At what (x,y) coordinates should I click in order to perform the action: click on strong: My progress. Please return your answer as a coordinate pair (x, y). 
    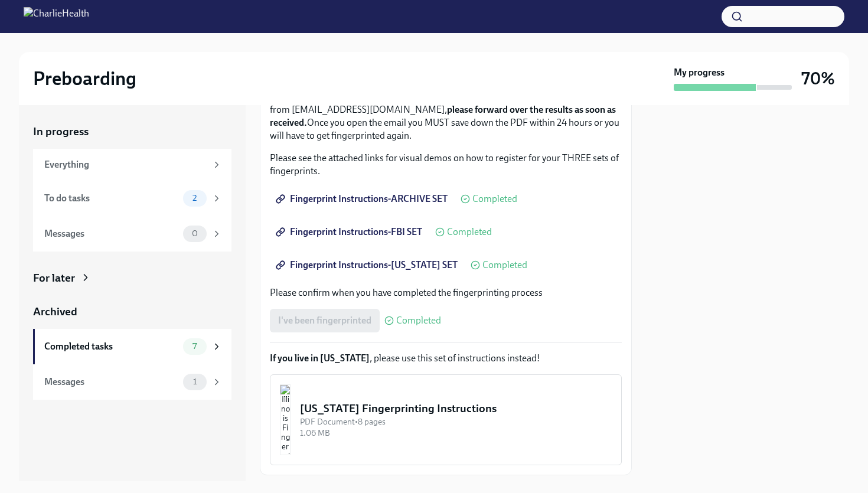
    Looking at the image, I should click on (699, 73).